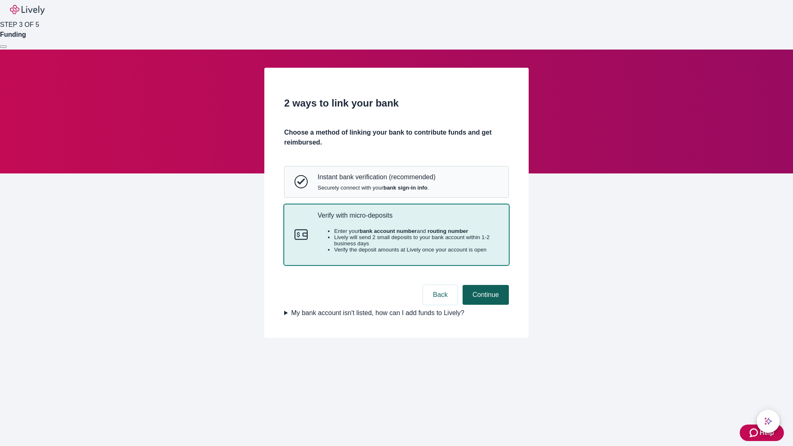 The image size is (793, 446). Describe the element at coordinates (376, 177) in the screenshot. I see `p: Instant bank verification (recommended)` at that location.